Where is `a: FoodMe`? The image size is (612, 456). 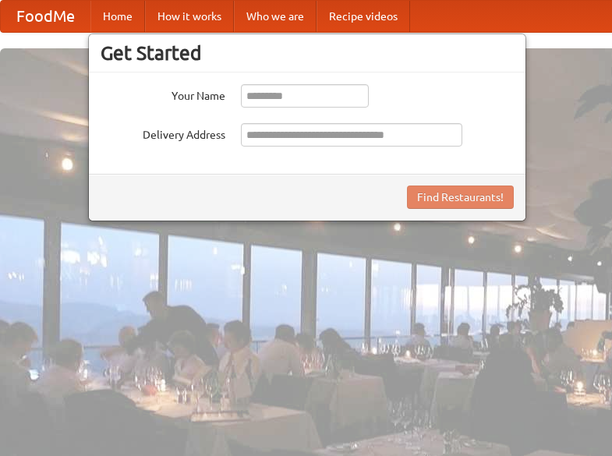
a: FoodMe is located at coordinates (45, 16).